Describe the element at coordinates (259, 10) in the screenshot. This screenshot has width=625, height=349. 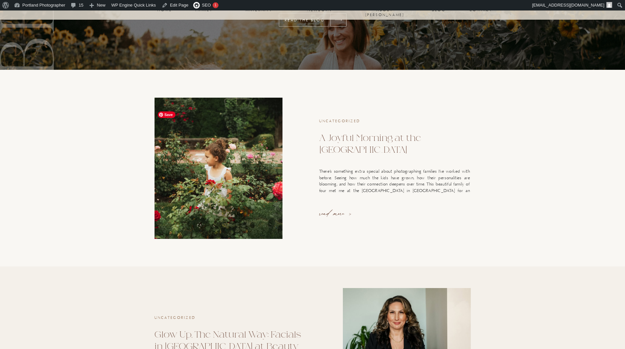
I see `a: maternity` at that location.